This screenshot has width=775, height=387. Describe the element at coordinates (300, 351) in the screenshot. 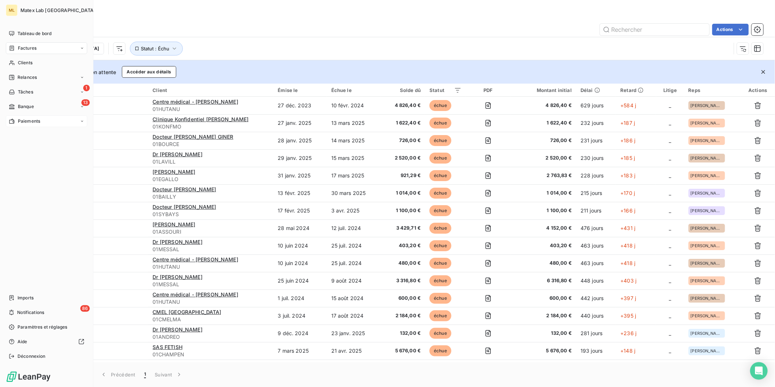

I see `td: 7 mars 2025` at that location.